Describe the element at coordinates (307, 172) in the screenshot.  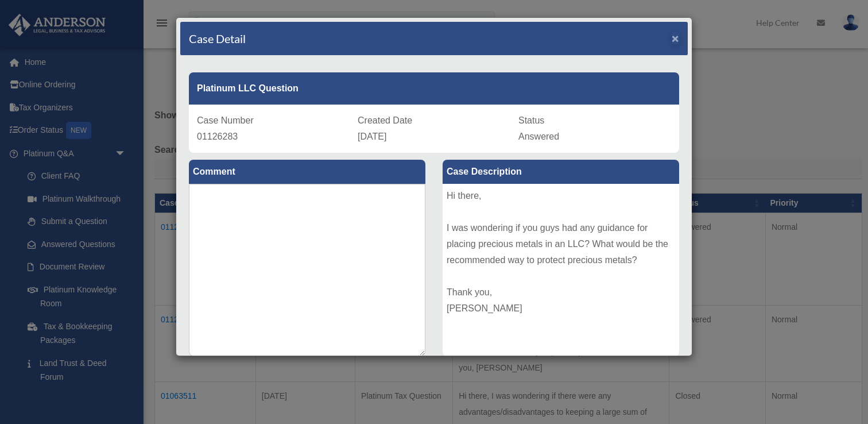
I see `label: Comment` at that location.